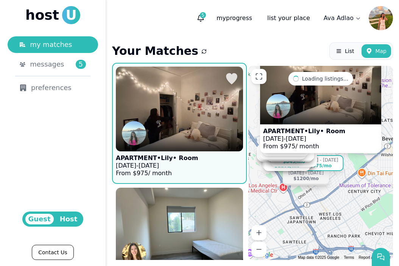  Describe the element at coordinates (42, 15) in the screenshot. I see `span: host` at that location.